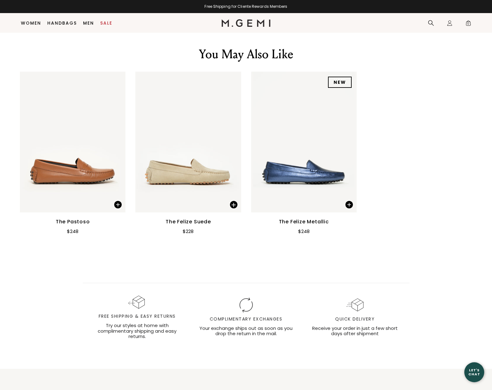 The image size is (492, 390). Describe the element at coordinates (88, 23) in the screenshot. I see `a: Men` at that location.